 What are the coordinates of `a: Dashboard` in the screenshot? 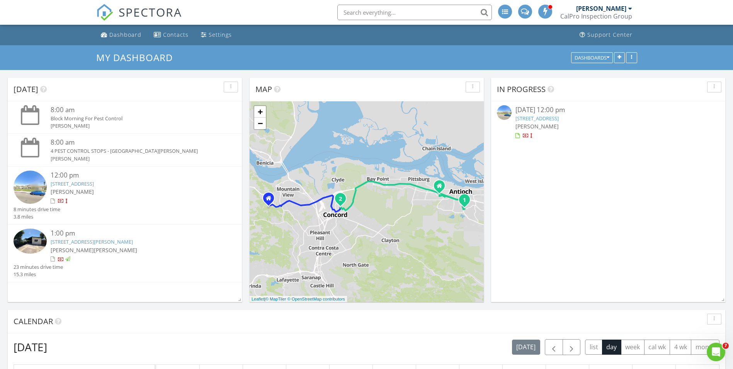 It's located at (121, 35).